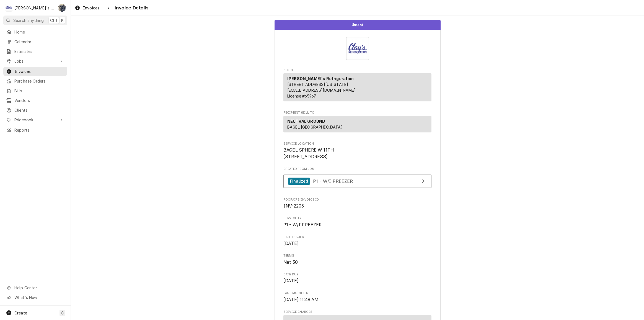 This screenshot has width=644, height=320. Describe the element at coordinates (358, 48) in the screenshot. I see `img: Logo` at that location.